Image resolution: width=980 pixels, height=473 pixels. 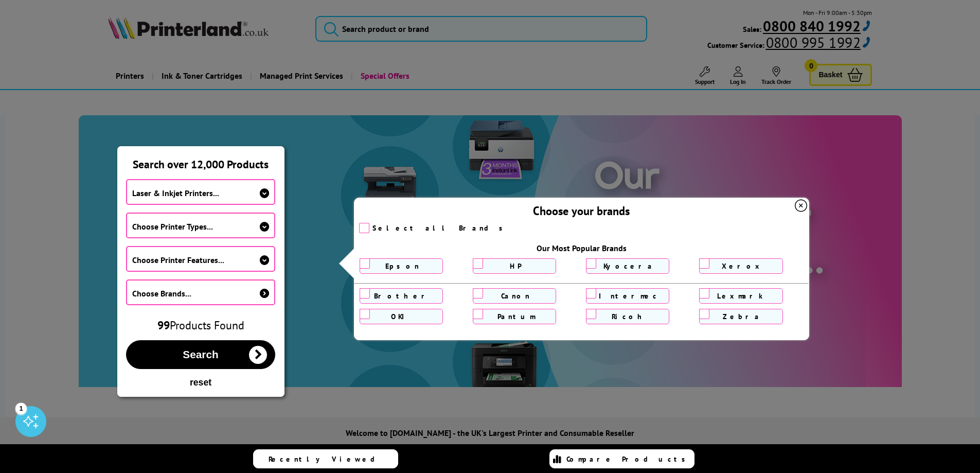 I want to click on label: Canon, so click(x=515, y=296).